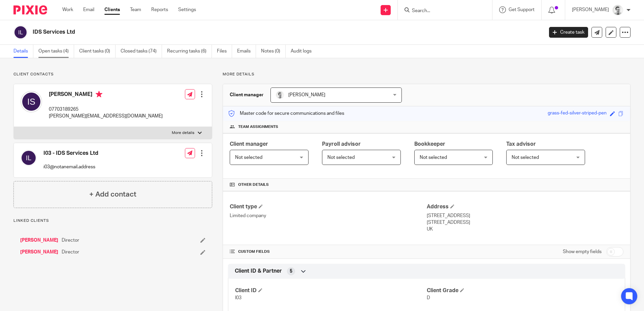 The width and height of the screenshot is (644, 311). I want to click on a: Work, so click(67, 10).